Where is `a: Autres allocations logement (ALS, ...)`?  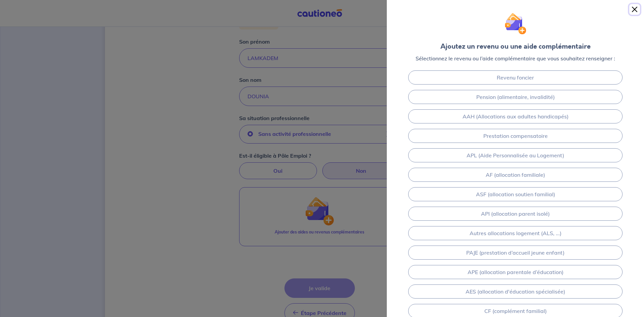
a: Autres allocations logement (ALS, ...) is located at coordinates (515, 233).